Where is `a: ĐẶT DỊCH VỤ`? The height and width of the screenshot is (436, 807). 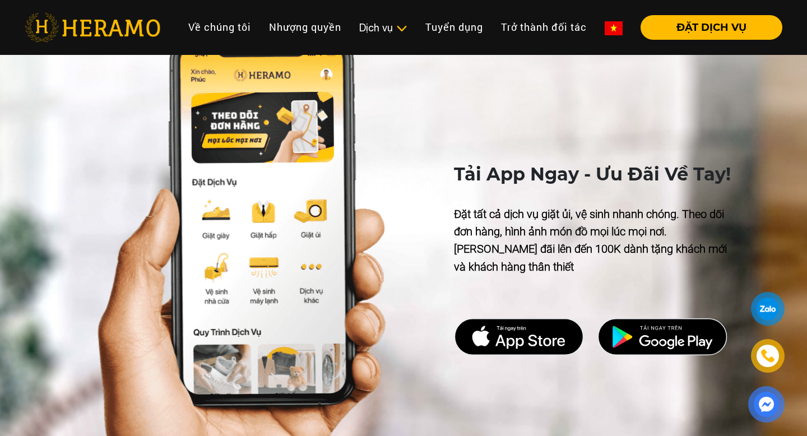 a: ĐẶT DỊCH VỤ is located at coordinates (707, 27).